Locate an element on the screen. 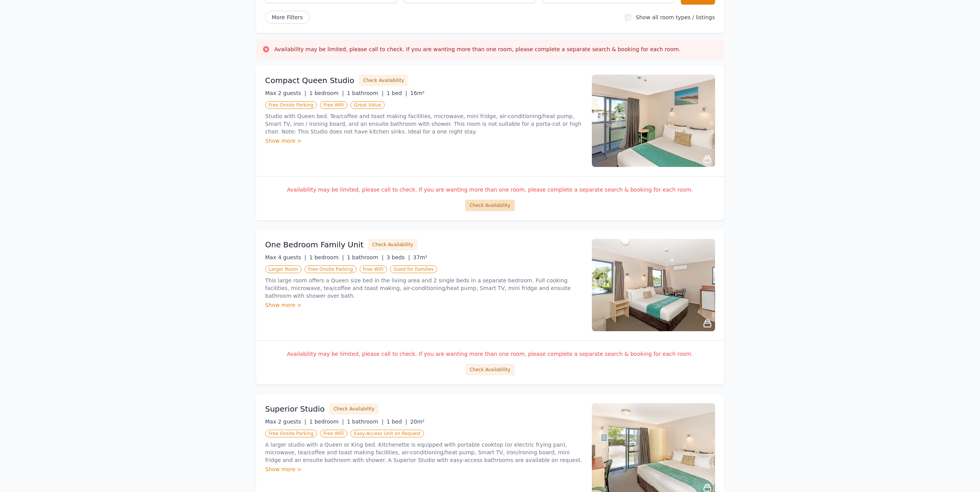 This screenshot has height=492, width=980. span: More Filters is located at coordinates (287, 17).